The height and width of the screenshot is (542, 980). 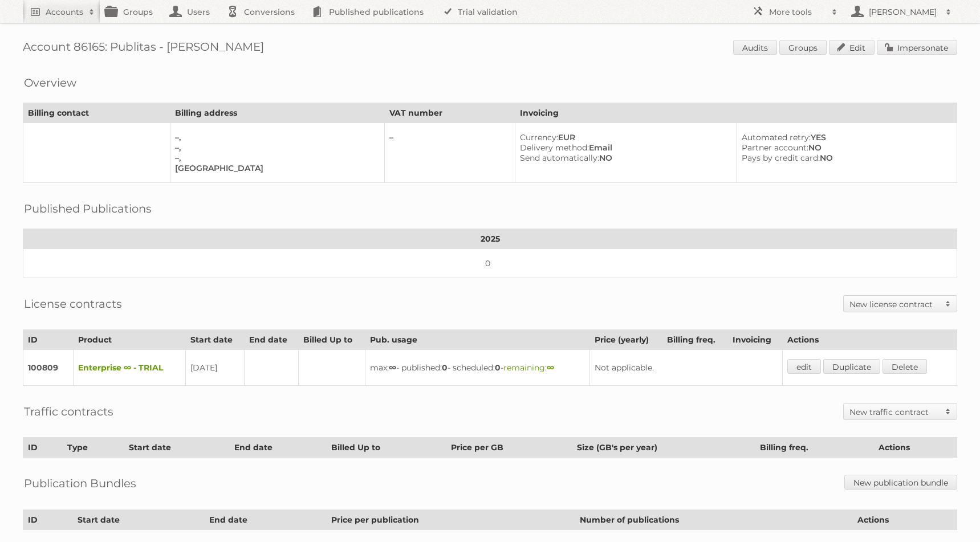 I want to click on th: Billing contact, so click(x=97, y=113).